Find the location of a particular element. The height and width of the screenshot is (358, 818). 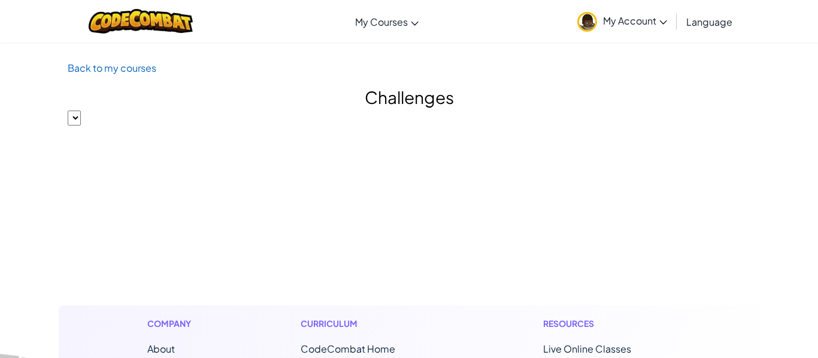

h2: Challenges is located at coordinates (409, 98).